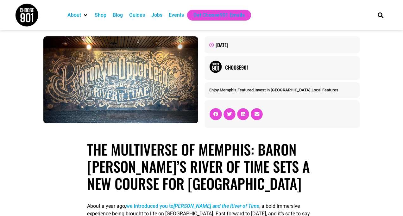 The width and height of the screenshot is (403, 216). Describe the element at coordinates (243, 114) in the screenshot. I see `div: Share on linkedin` at that location.